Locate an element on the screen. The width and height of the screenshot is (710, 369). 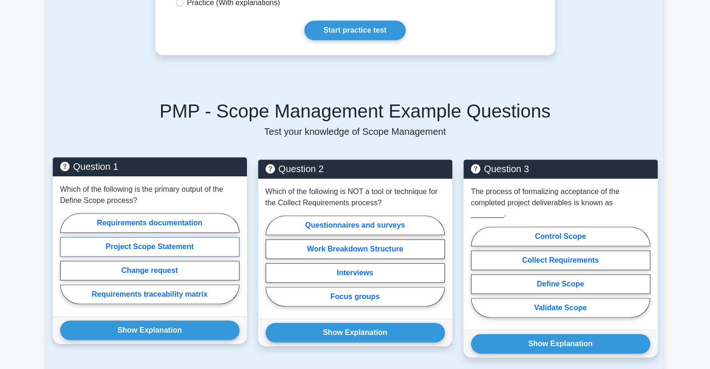
label: Requirements documentation is located at coordinates (150, 223).